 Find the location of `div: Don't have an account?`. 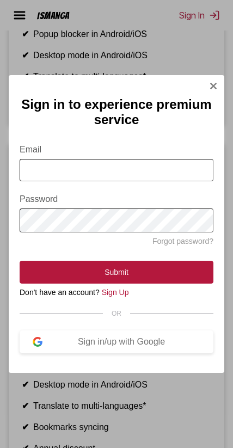

div: Don't have an account? is located at coordinates (117, 293).